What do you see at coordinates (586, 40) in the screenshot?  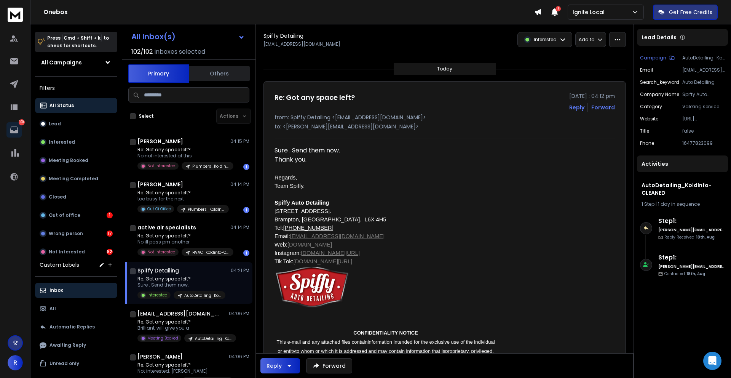 I see `p: Add to` at bounding box center [586, 40].